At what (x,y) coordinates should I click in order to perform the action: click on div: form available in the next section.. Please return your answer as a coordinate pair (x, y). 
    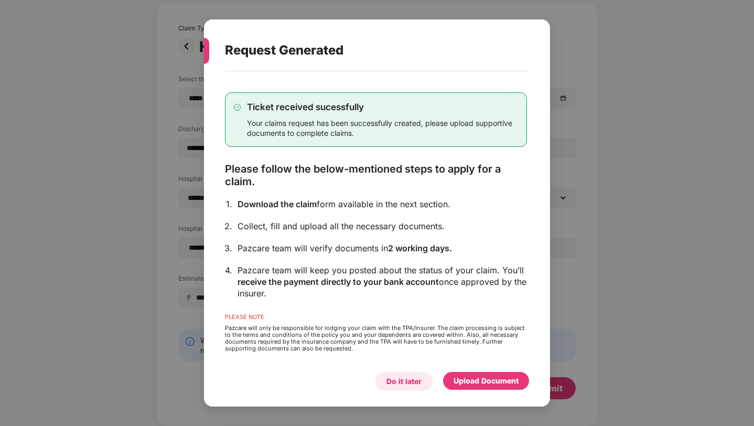
    Looking at the image, I should click on (382, 204).